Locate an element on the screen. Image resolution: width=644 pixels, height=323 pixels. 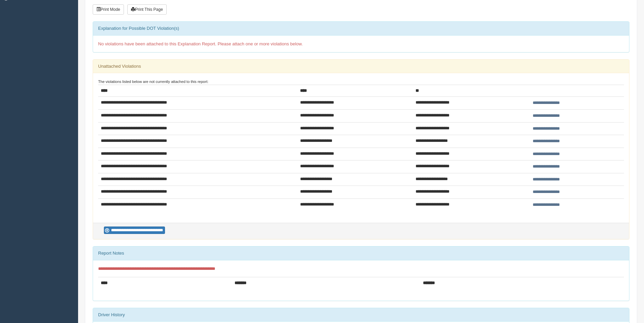
div: Driver History is located at coordinates (361, 316).